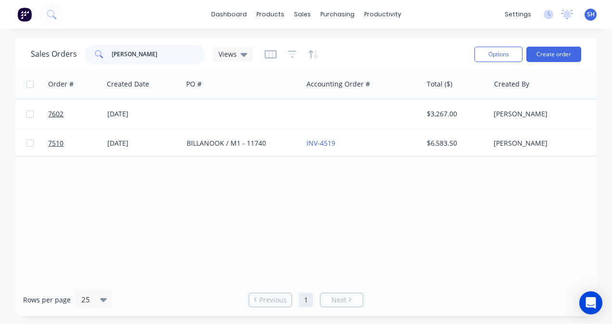 This screenshot has height=324, width=612. I want to click on span: Views, so click(228, 54).